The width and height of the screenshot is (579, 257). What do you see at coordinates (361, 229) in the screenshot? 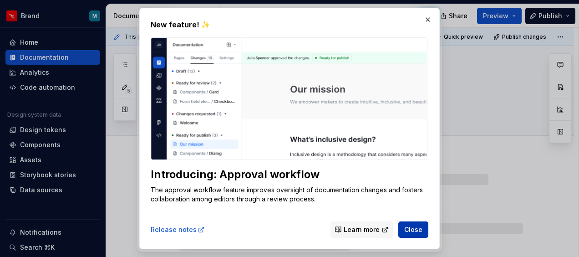
I see `span: Learn more` at bounding box center [361, 229].